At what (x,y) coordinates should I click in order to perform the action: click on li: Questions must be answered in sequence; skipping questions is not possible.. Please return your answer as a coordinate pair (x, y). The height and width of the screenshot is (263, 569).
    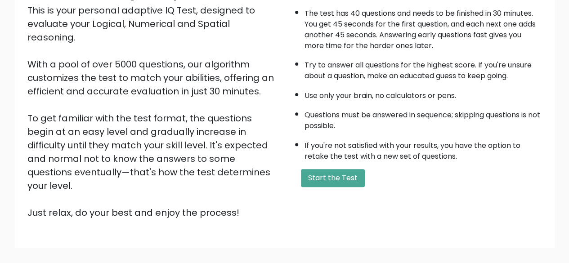
    Looking at the image, I should click on (423, 118).